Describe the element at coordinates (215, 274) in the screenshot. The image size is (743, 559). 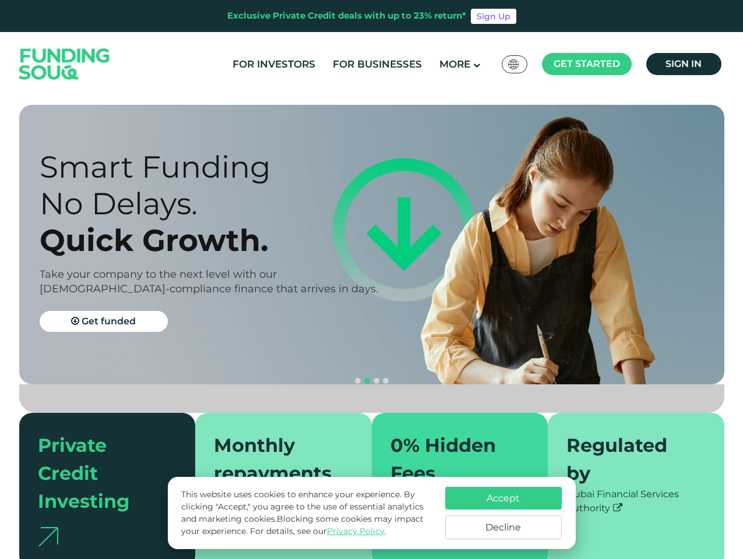
I see `div: Take your company to the next level with our` at that location.